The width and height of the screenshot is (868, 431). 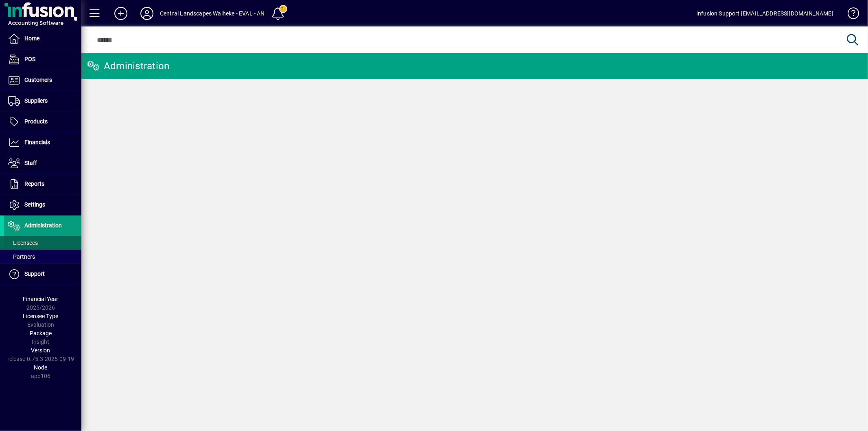 What do you see at coordinates (43, 256) in the screenshot?
I see `a: Partners` at bounding box center [43, 256].